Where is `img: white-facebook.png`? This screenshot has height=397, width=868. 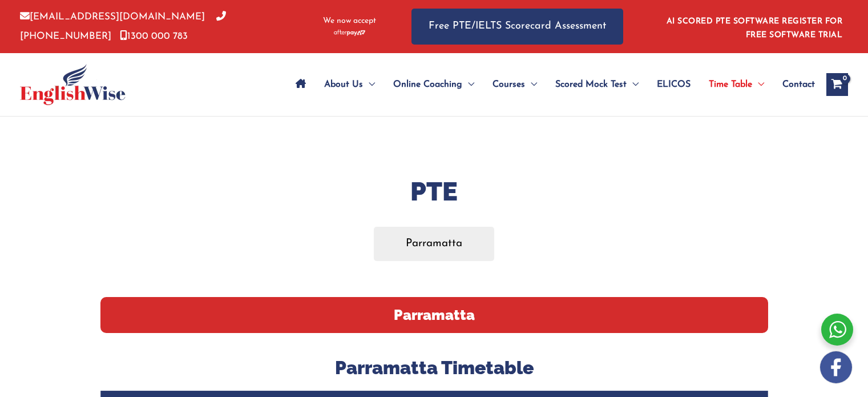 img: white-facebook.png is located at coordinates (836, 367).